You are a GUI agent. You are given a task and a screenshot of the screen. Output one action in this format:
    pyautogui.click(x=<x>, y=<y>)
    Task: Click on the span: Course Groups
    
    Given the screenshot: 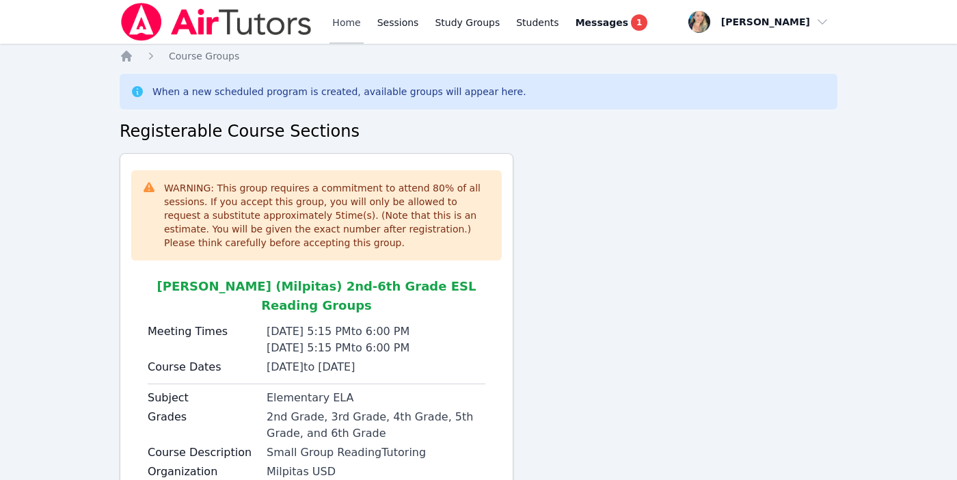 What is the action you would take?
    pyautogui.click(x=204, y=56)
    